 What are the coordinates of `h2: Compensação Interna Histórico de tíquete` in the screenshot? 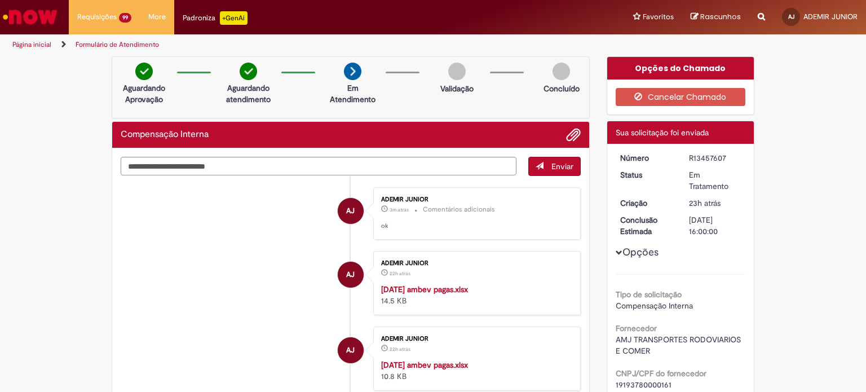 It's located at (165, 135).